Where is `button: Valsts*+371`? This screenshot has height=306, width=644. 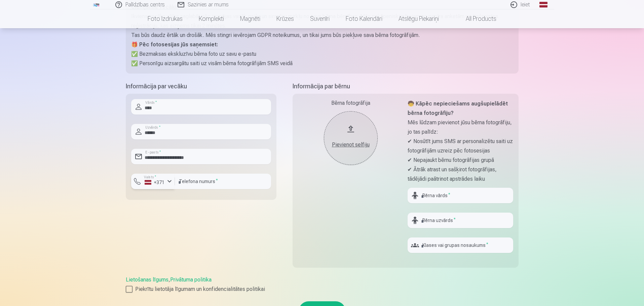
button: Valsts*+371 is located at coordinates (153, 182).